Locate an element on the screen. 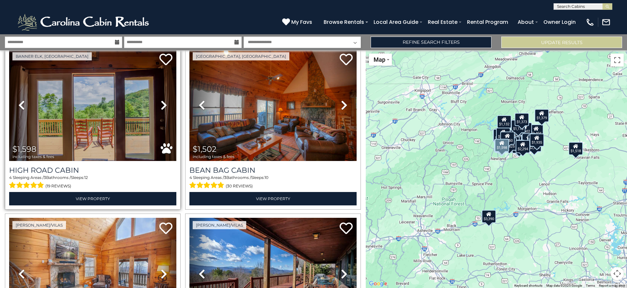 The height and width of the screenshot is (288, 627). h3: High Road Cabin is located at coordinates (93, 170).